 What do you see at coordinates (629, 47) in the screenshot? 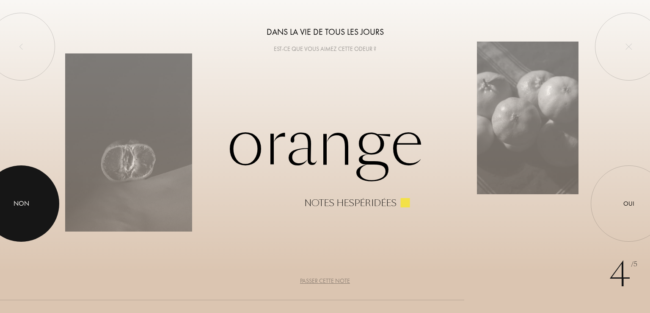
I see `img: quit_onboard.svg` at bounding box center [629, 47].